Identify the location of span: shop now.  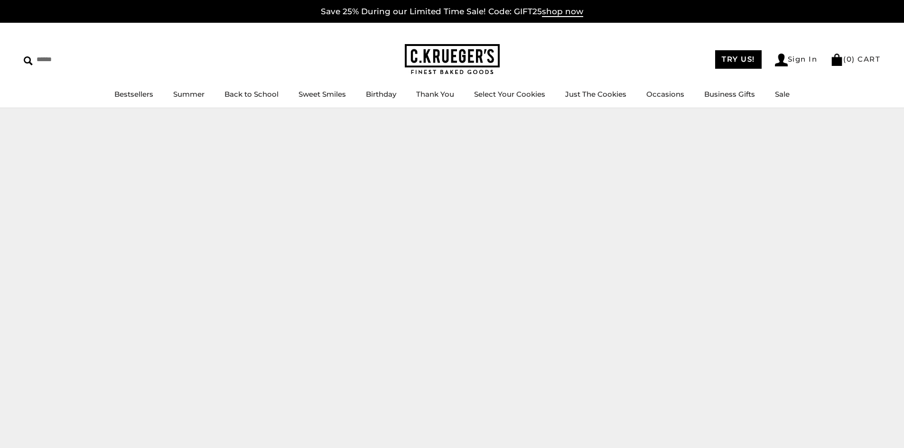
(562, 12).